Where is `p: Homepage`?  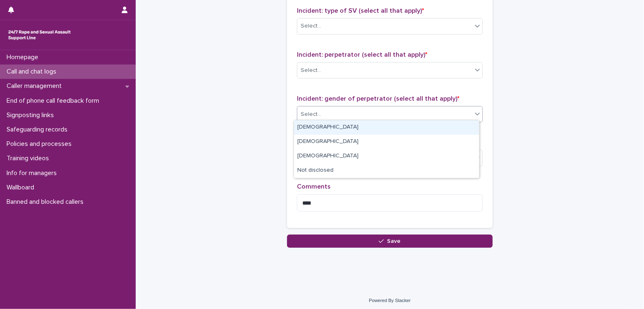 p: Homepage is located at coordinates (24, 57).